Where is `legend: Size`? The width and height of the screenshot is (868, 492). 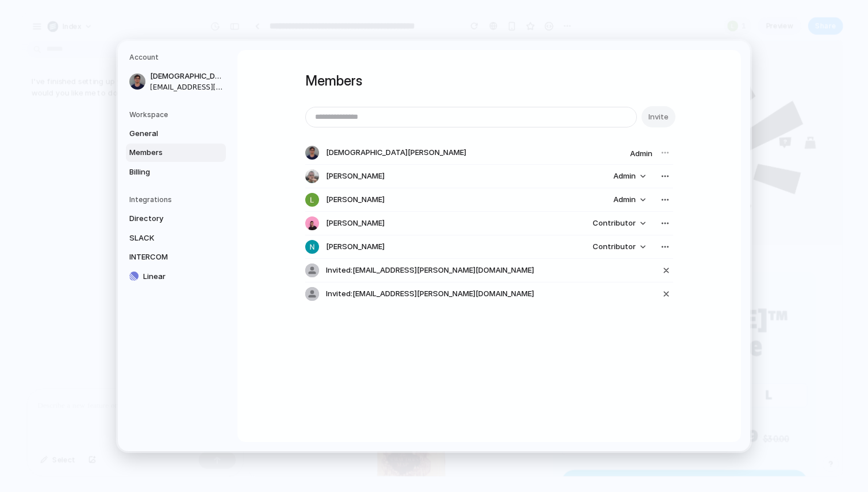
legend: Size is located at coordinates (458, 349).